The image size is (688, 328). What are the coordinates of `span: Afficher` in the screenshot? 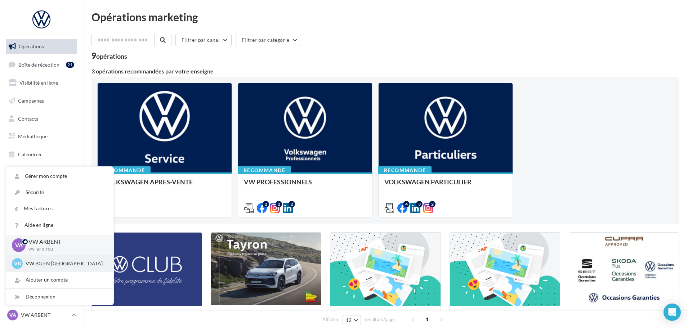 It's located at (330, 320).